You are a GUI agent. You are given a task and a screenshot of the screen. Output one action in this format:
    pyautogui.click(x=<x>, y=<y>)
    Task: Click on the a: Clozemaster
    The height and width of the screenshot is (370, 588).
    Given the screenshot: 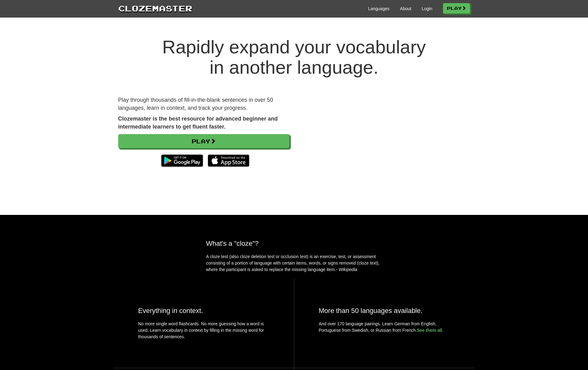 What is the action you would take?
    pyautogui.click(x=156, y=8)
    